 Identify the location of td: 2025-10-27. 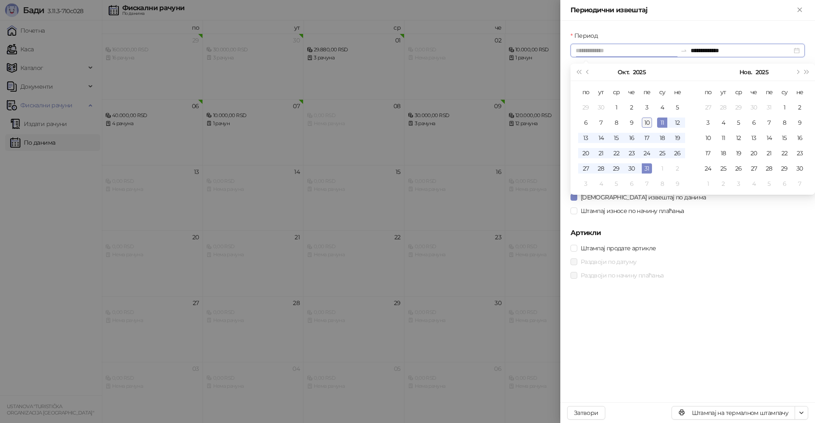
(708, 107).